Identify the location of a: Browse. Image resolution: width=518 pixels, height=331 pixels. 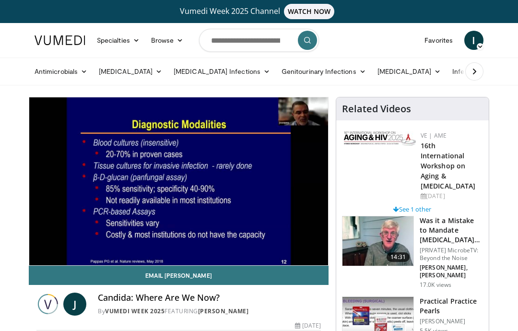
(168, 40).